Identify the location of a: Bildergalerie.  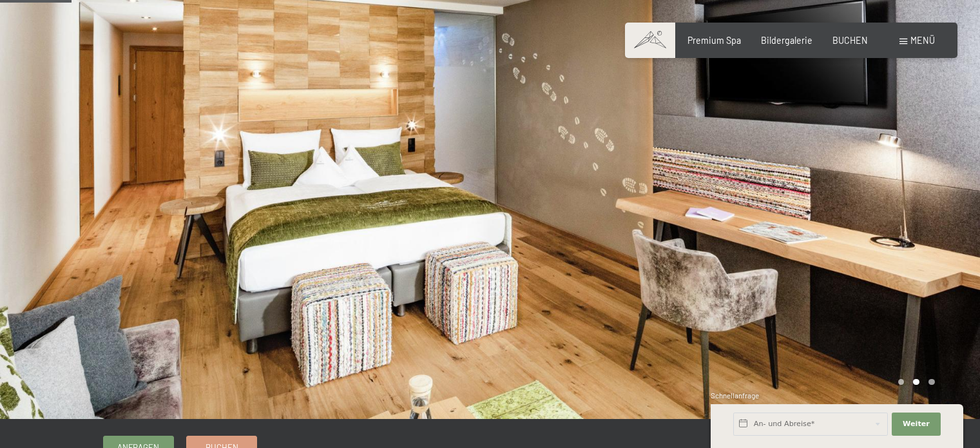
(786, 40).